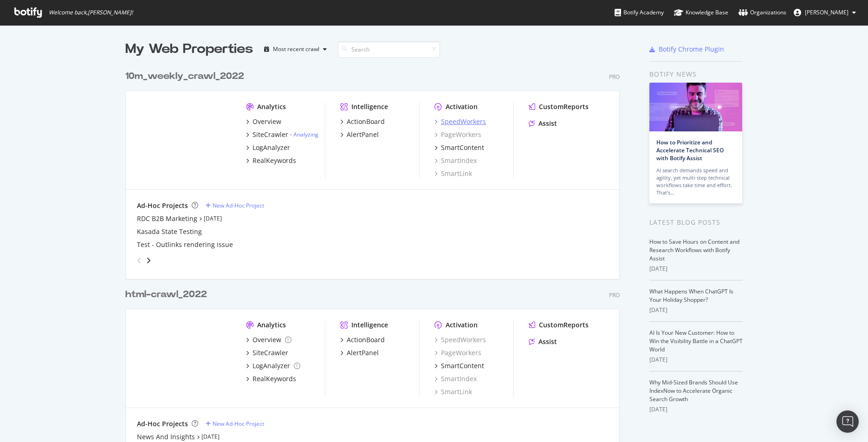 This screenshot has height=442, width=868. Describe the element at coordinates (166, 437) in the screenshot. I see `div: News And Insights` at that location.